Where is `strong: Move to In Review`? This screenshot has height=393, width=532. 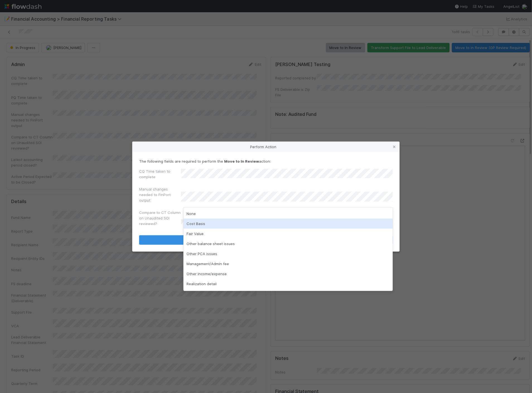 strong: Move to In Review is located at coordinates (241, 161).